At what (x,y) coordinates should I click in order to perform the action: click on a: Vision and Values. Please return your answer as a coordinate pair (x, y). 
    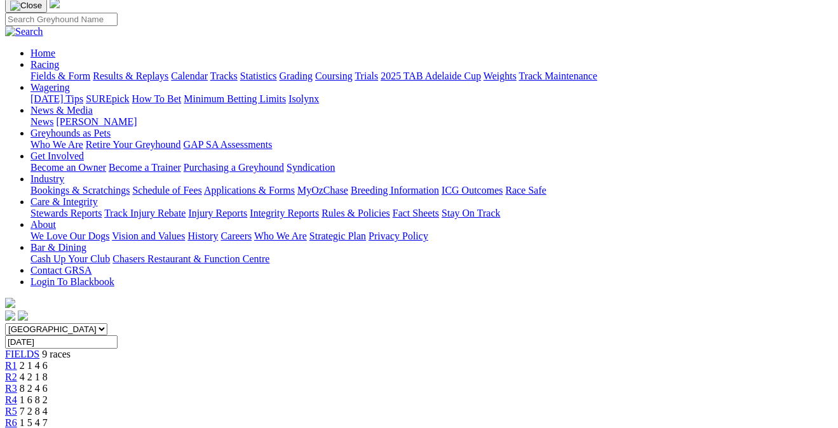
    Looking at the image, I should click on (148, 236).